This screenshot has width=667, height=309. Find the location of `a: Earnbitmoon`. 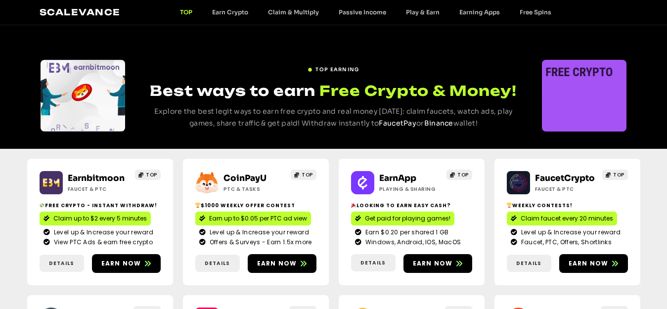

a: Earnbitmoon is located at coordinates (96, 178).